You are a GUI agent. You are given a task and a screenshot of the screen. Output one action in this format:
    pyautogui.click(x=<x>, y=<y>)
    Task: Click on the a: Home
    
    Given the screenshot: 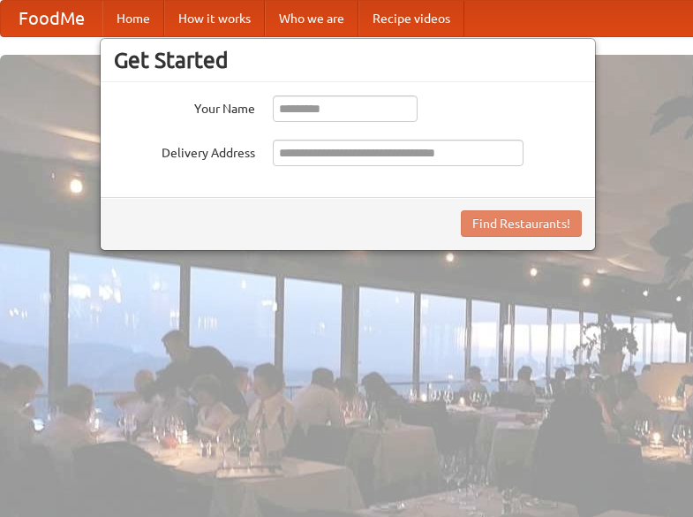 What is the action you would take?
    pyautogui.click(x=133, y=19)
    